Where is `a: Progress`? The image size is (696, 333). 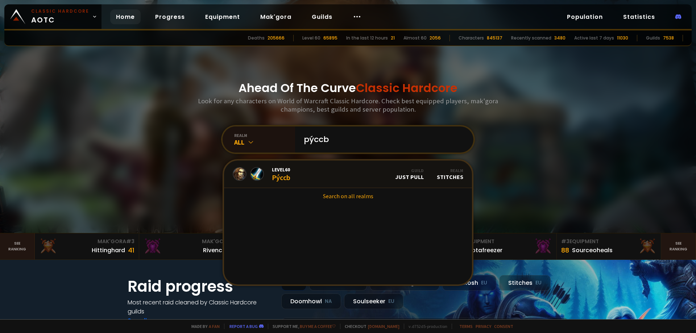 a: Progress is located at coordinates (170, 17).